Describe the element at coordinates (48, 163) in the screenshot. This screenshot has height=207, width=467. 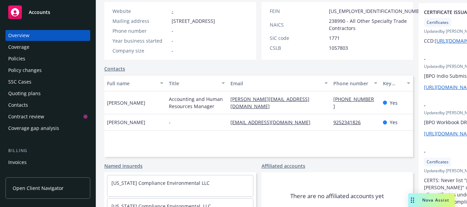
I see `a: Invoices` at that location.